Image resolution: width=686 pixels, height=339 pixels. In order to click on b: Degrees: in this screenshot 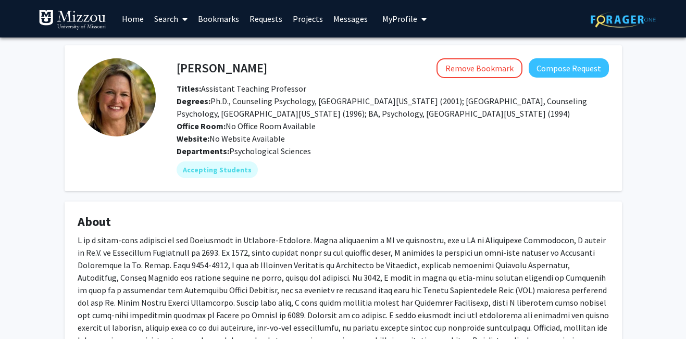, I will do `click(193, 101)`.